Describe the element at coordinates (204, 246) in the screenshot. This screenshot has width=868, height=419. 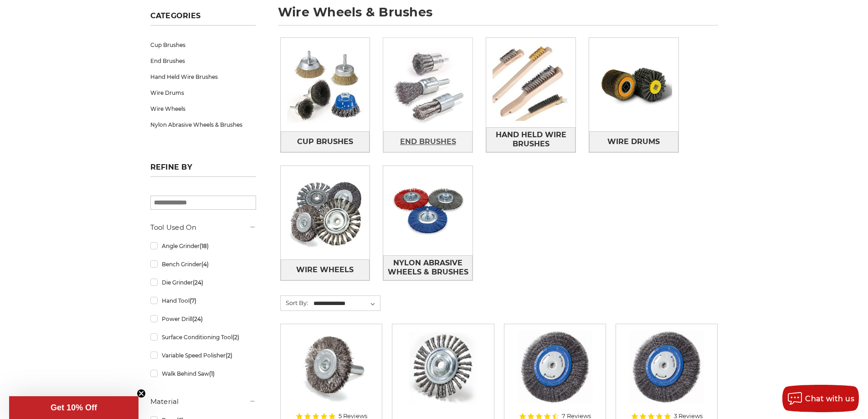
I see `a: Angle Grinder` at that location.